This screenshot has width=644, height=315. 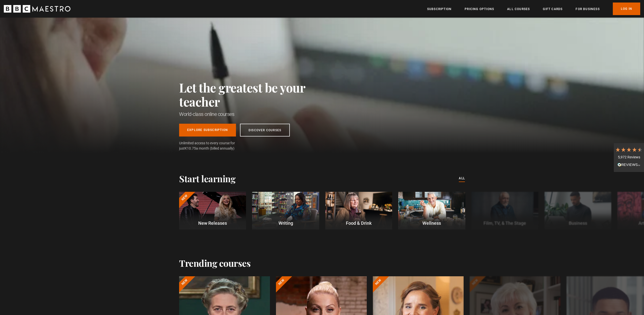 What do you see at coordinates (578, 223) in the screenshot?
I see `p: Business` at bounding box center [578, 223].